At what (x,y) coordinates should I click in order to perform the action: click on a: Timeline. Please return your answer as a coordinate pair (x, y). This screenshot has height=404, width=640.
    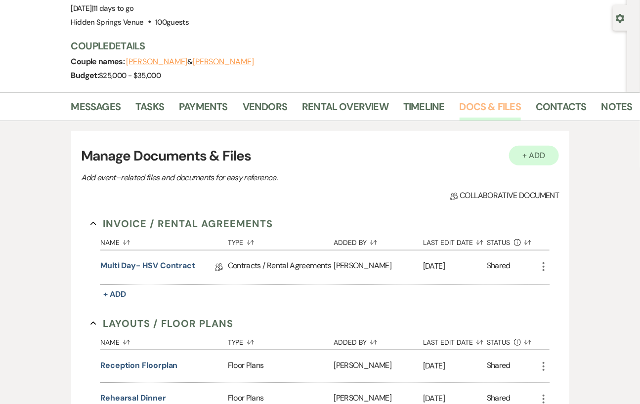
    Looking at the image, I should click on (424, 110).